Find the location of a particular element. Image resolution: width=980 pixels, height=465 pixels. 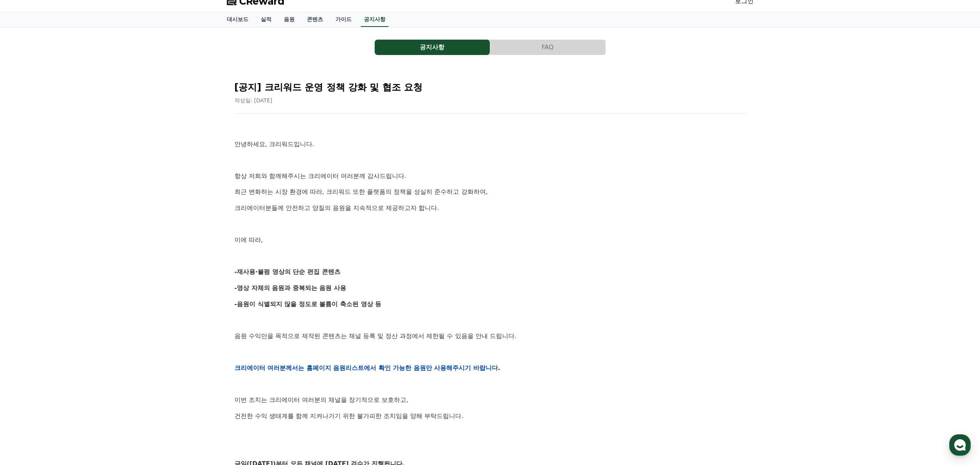

a: 대화 is located at coordinates (75, 253).